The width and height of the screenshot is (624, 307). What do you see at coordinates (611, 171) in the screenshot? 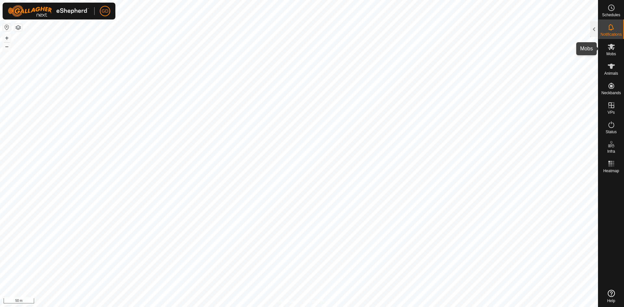
I see `span: Heatmap` at bounding box center [611, 171].